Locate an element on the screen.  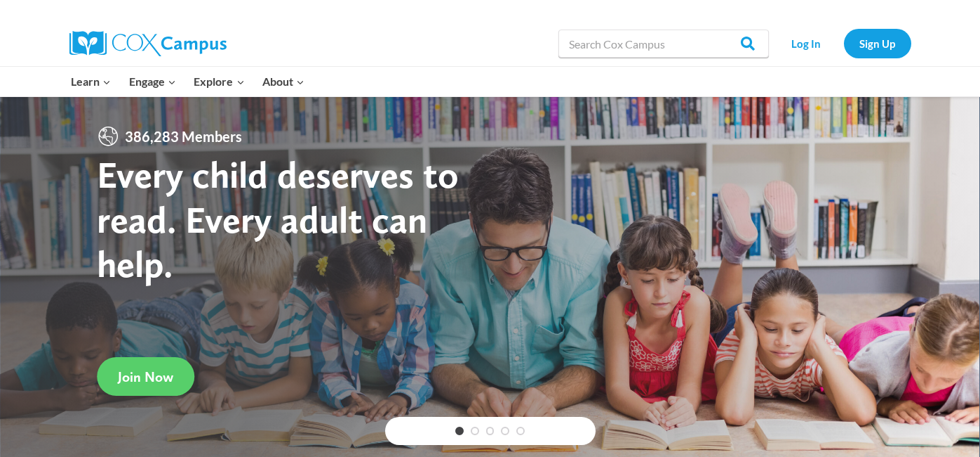
a: 5 is located at coordinates (521, 431).